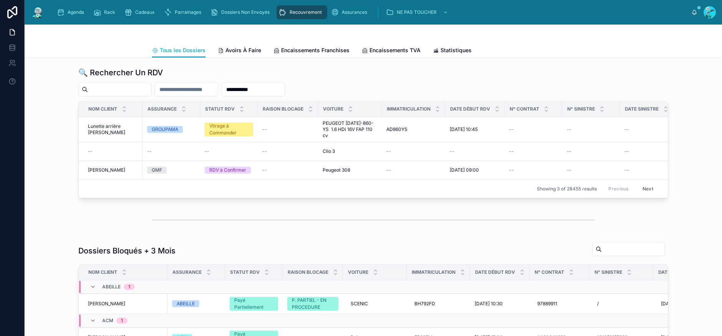 This screenshot has height=336, width=722. What do you see at coordinates (329, 151) in the screenshot?
I see `span: Clio 3` at bounding box center [329, 151].